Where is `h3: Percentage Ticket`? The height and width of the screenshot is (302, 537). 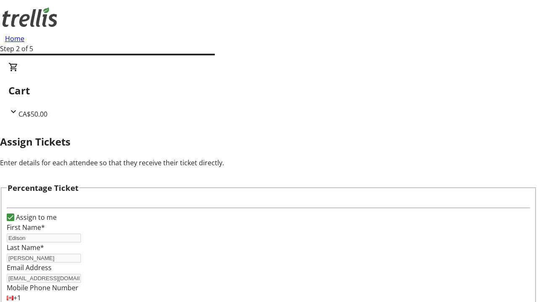 h3: Percentage Ticket is located at coordinates (43, 188).